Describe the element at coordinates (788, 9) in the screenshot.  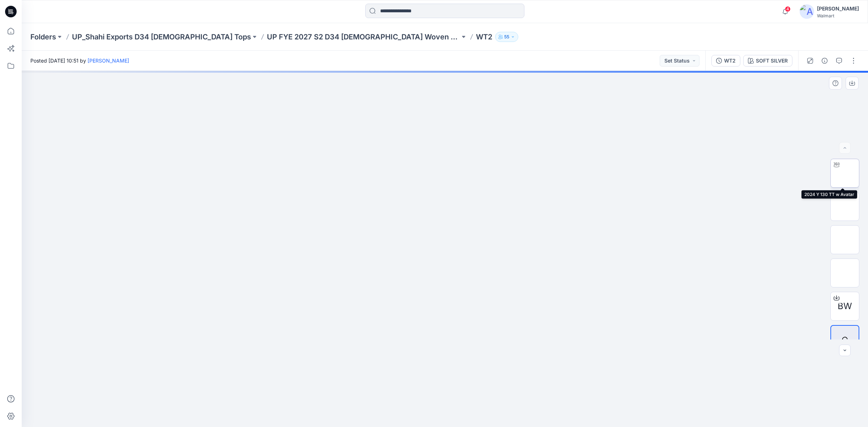
I see `span: 4` at that location.